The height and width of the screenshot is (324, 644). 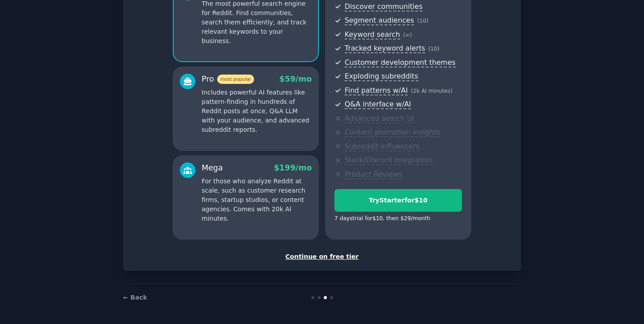 What do you see at coordinates (381, 76) in the screenshot?
I see `span: Exploding subreddits` at bounding box center [381, 76].